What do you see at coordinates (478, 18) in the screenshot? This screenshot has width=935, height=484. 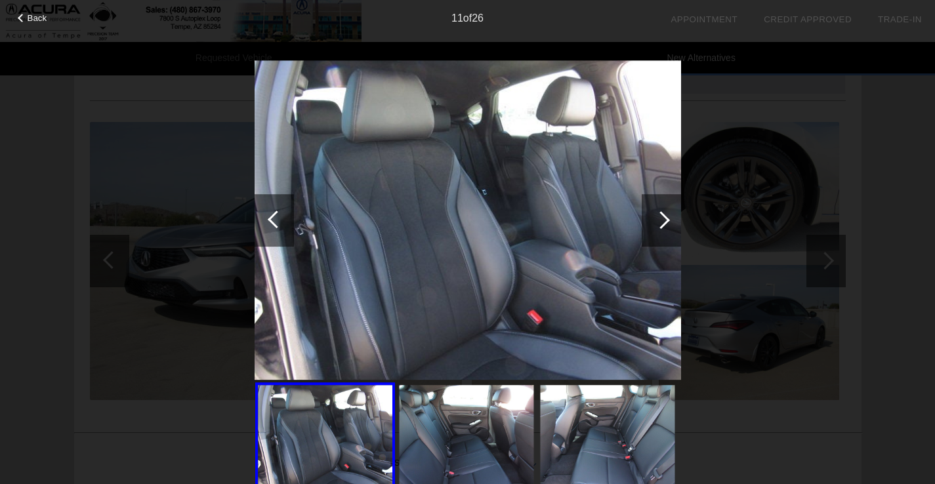 I see `span: 26` at bounding box center [478, 18].